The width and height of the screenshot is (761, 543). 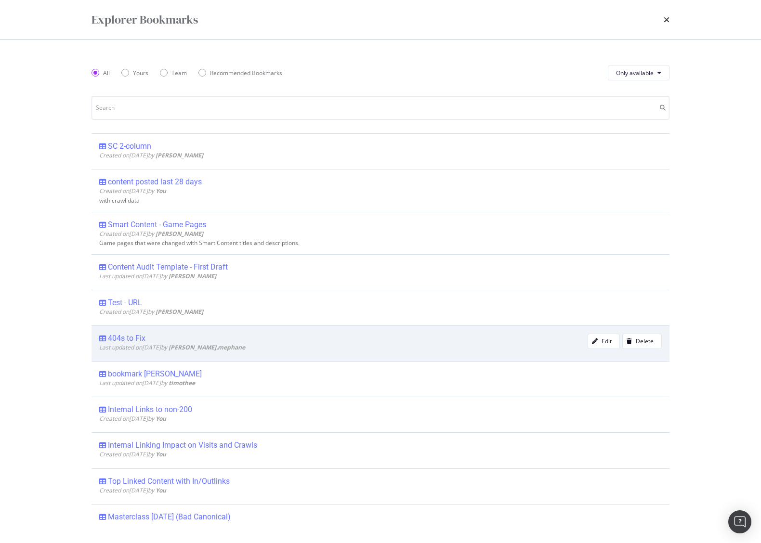 I want to click on b: timothee, so click(x=182, y=383).